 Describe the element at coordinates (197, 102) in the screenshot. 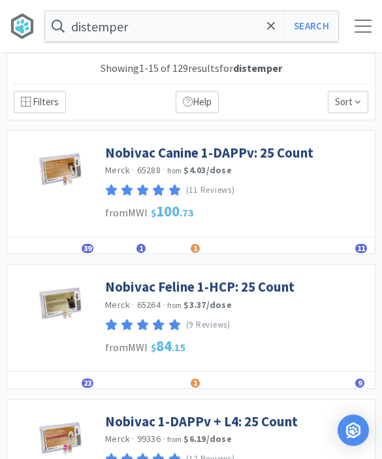

I see `p: Help` at that location.